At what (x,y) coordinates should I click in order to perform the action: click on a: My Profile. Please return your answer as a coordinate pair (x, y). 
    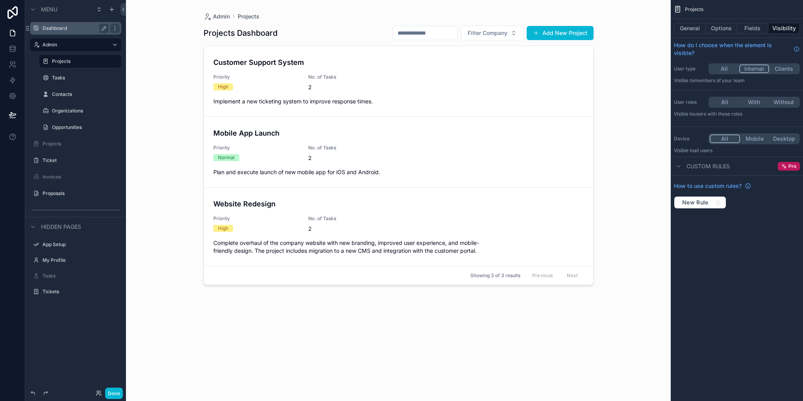
    Looking at the image, I should click on (81, 261).